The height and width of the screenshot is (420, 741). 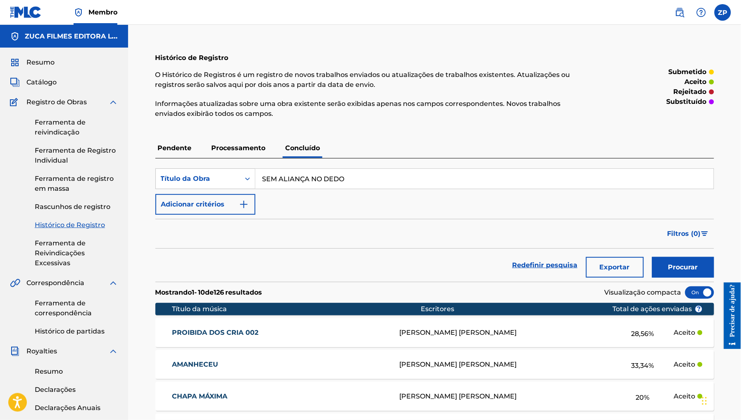 What do you see at coordinates (688, 234) in the screenshot?
I see `button: Filtros (0)` at bounding box center [688, 234].